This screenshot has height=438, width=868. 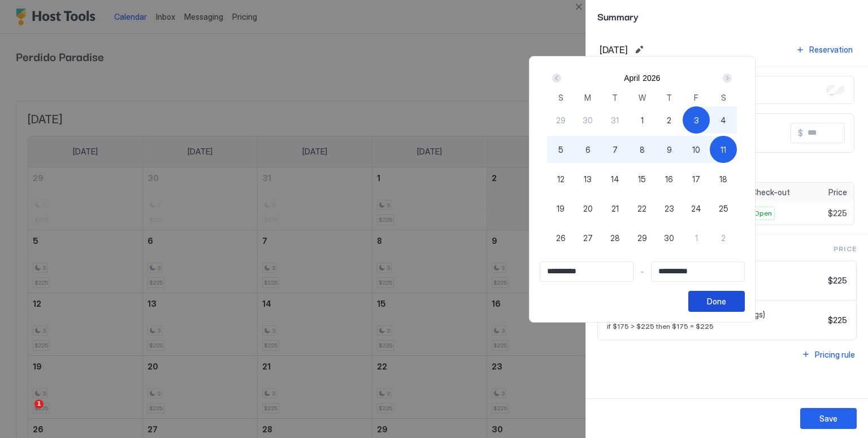 I want to click on button: 25, so click(x=723, y=208).